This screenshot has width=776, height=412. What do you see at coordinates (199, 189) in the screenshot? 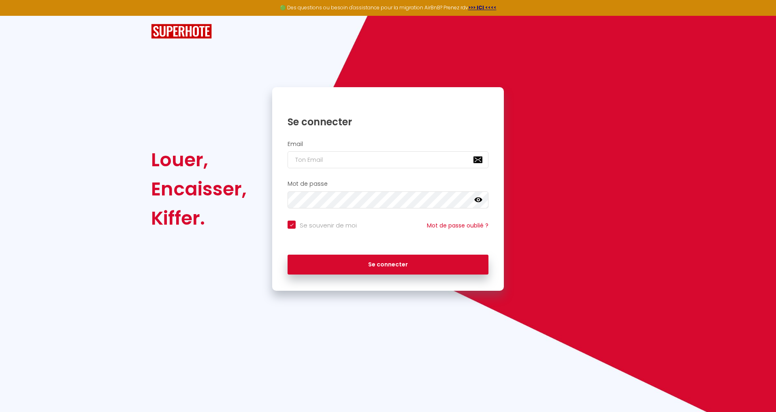
I see `div: Encaisser,` at bounding box center [199, 189].